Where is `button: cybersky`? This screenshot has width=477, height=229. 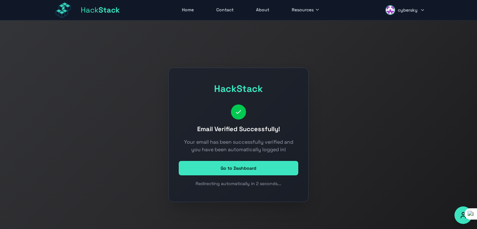
button: cybersky is located at coordinates (405, 10).